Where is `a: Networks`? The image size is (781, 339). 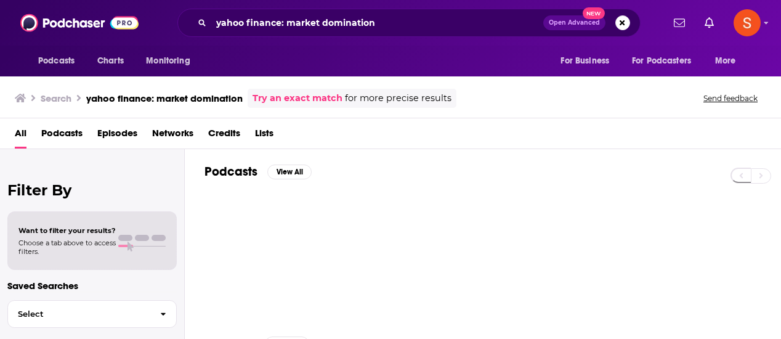 a: Networks is located at coordinates (173, 136).